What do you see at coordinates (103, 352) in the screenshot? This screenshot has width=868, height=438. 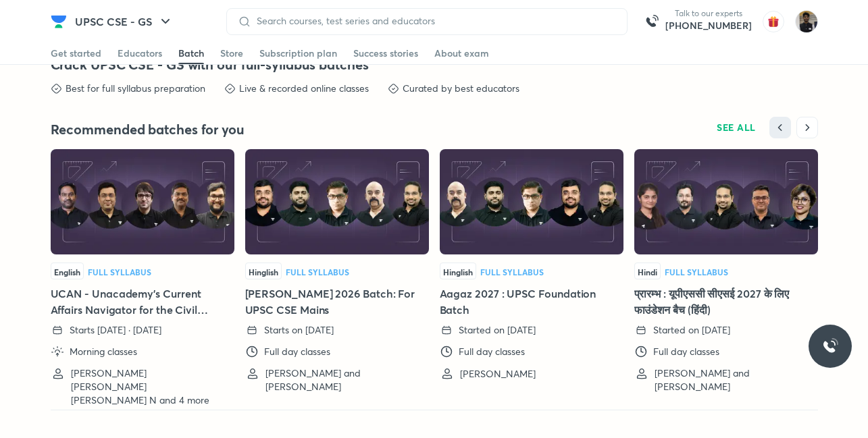 I see `p: Morning classes` at bounding box center [103, 352].